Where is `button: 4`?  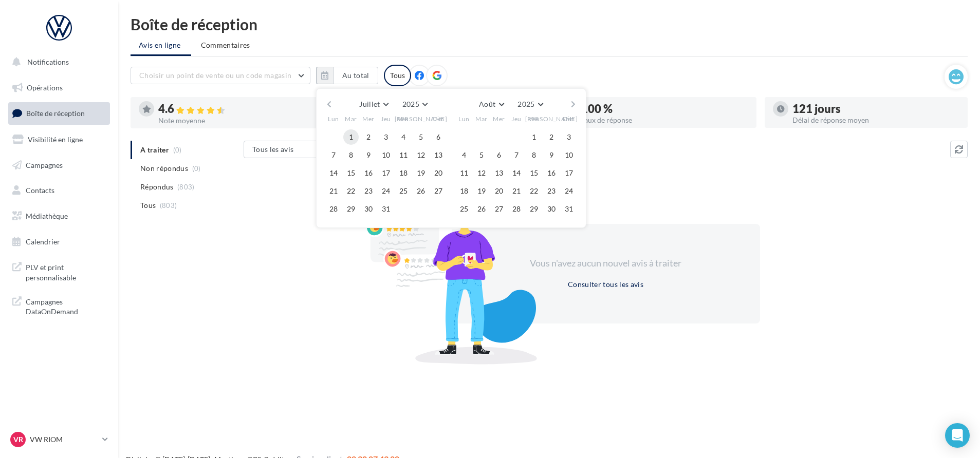 button: 4 is located at coordinates (464, 155).